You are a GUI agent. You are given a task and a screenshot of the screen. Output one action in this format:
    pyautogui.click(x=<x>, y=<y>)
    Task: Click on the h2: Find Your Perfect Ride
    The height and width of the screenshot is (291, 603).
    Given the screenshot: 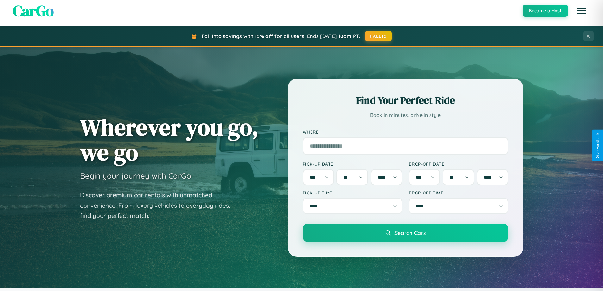 What is the action you would take?
    pyautogui.click(x=406, y=100)
    